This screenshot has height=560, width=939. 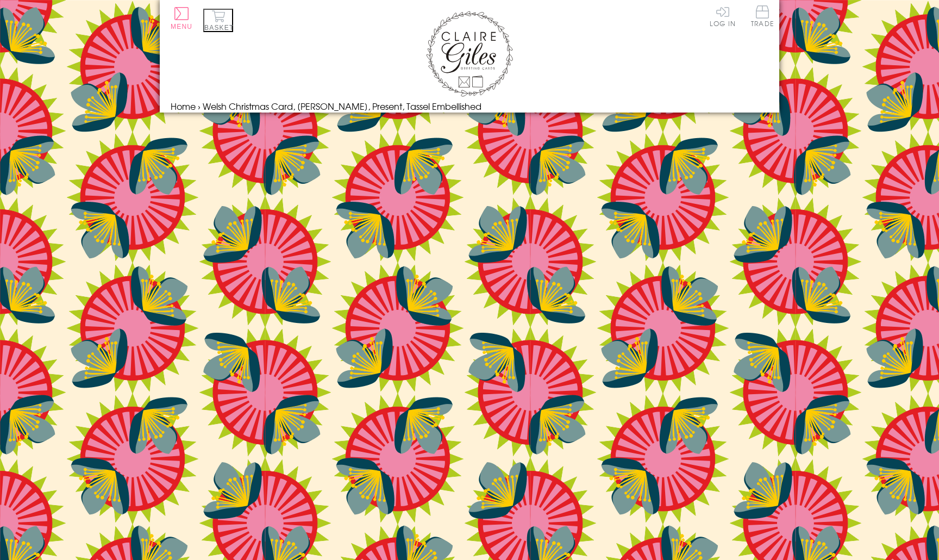 I want to click on button: Basket, so click(x=218, y=20).